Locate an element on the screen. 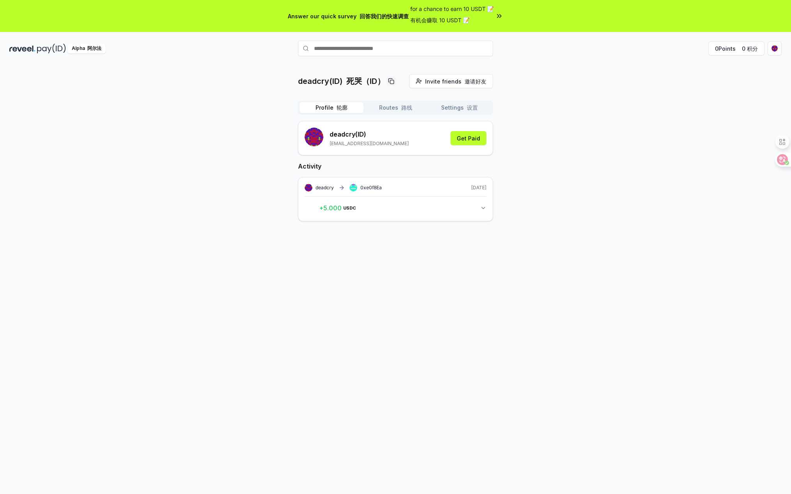 This screenshot has width=791, height=494. button: 0Points 0 积分 is located at coordinates (736, 48).